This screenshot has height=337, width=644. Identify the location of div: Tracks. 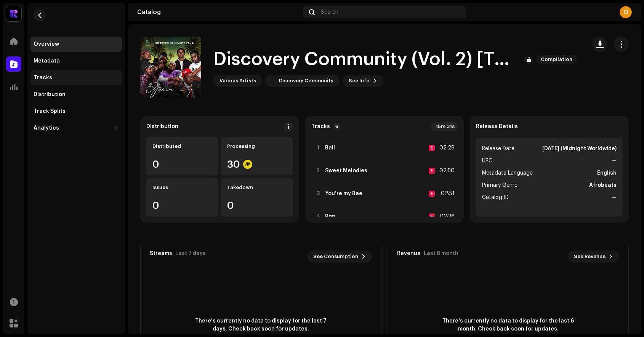
(42, 77).